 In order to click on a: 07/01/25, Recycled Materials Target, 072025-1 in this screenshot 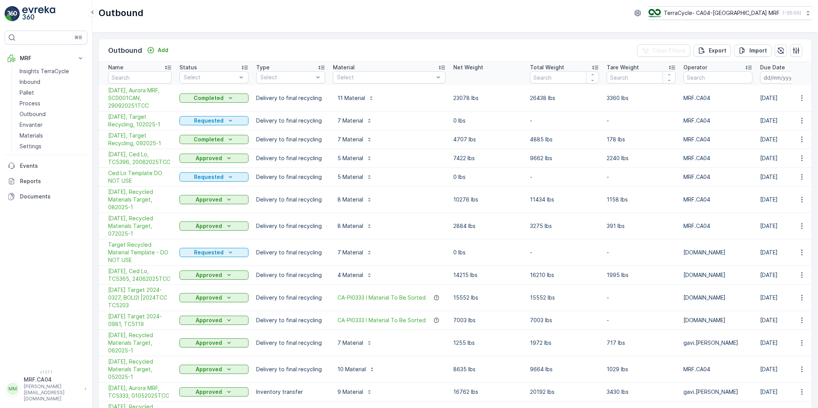, I will do `click(140, 226)`.